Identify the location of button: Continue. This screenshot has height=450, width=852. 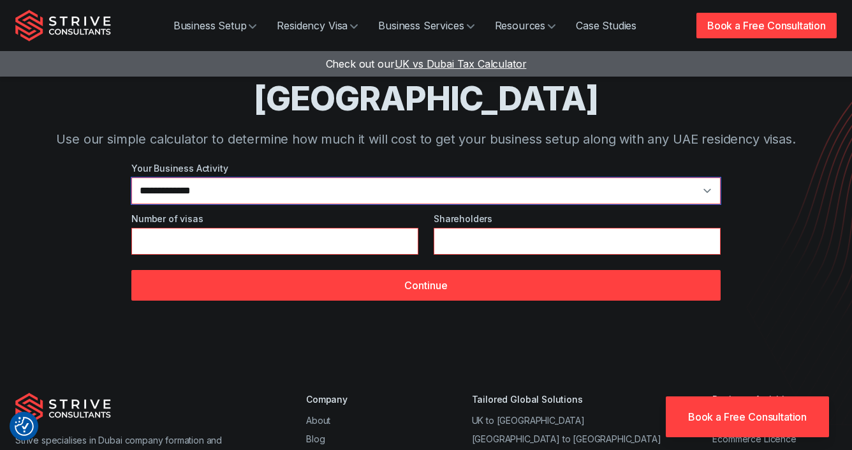
(426, 285).